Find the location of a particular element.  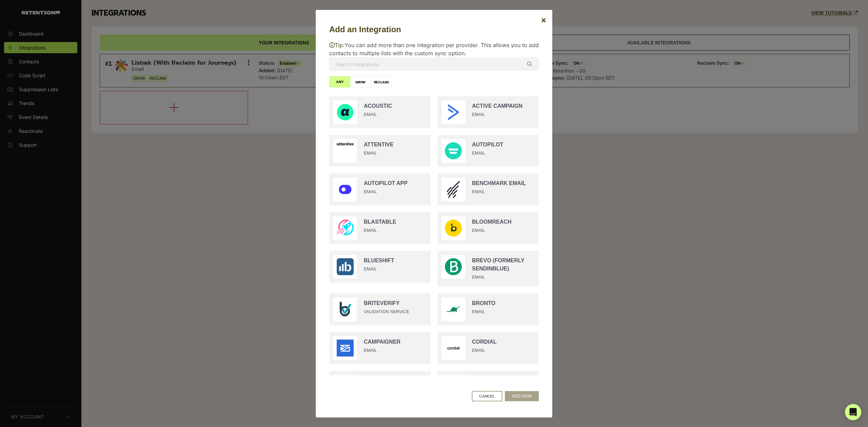

h5: Add an Integration is located at coordinates (434, 30).